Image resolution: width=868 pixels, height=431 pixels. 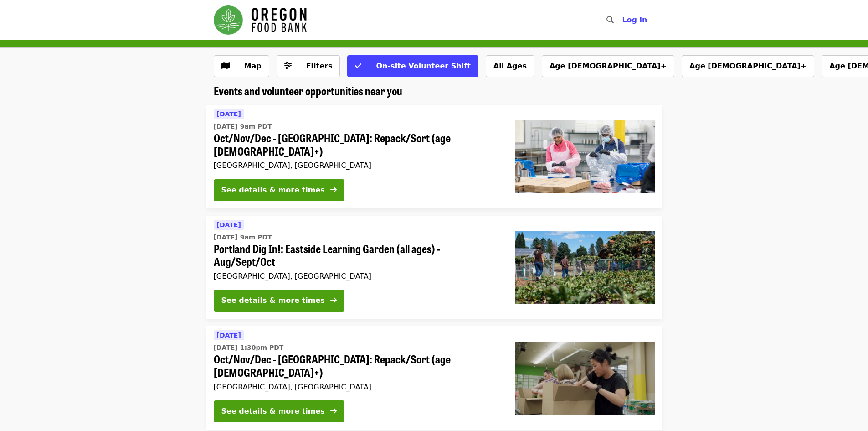 What do you see at coordinates (434, 156) in the screenshot?
I see `a: See details for "Oct/Nov/Dec - Beaverton: Repack/Sort (age 10+)"` at bounding box center [434, 156].